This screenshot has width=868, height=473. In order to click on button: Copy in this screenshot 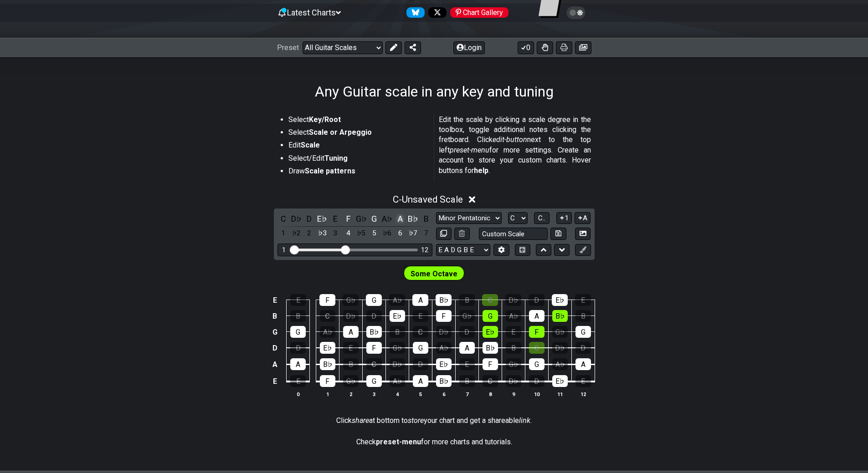, I will do `click(444, 233)`.